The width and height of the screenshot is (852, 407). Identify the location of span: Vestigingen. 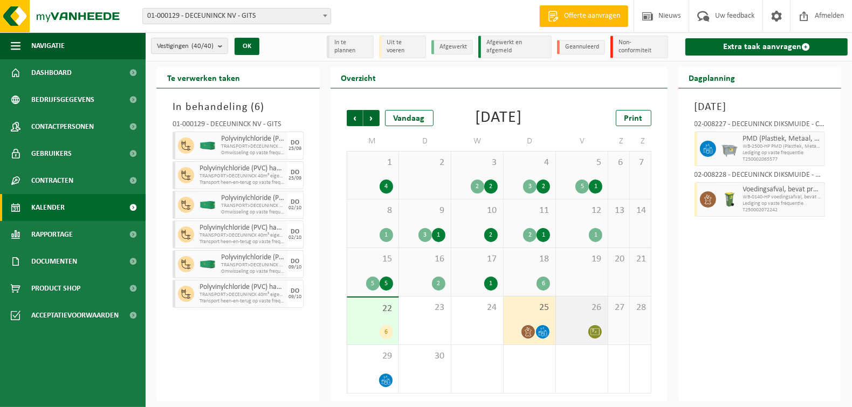
(185, 46).